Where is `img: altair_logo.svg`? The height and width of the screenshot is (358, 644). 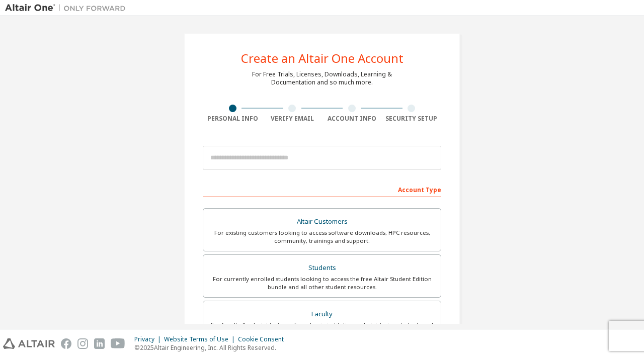 img: altair_logo.svg is located at coordinates (28, 344).